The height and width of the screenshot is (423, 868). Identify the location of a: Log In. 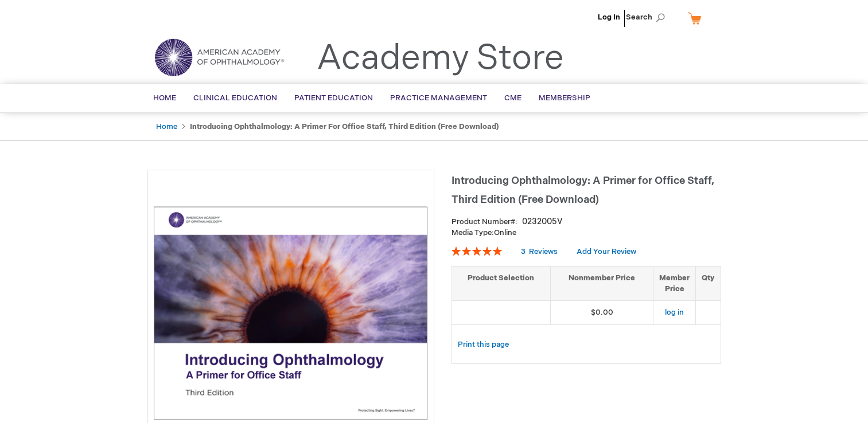
(609, 17).